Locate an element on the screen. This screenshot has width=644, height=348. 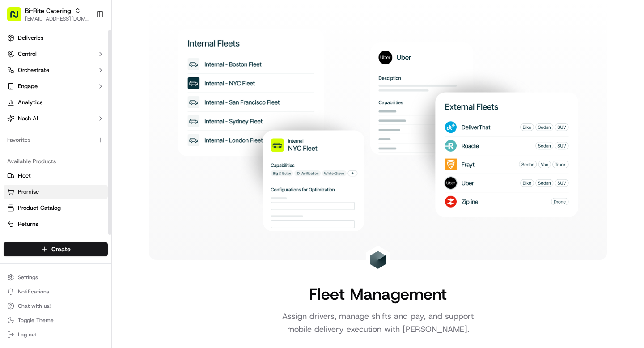
input: Got a question? Start typing here... is located at coordinates (92, 62).